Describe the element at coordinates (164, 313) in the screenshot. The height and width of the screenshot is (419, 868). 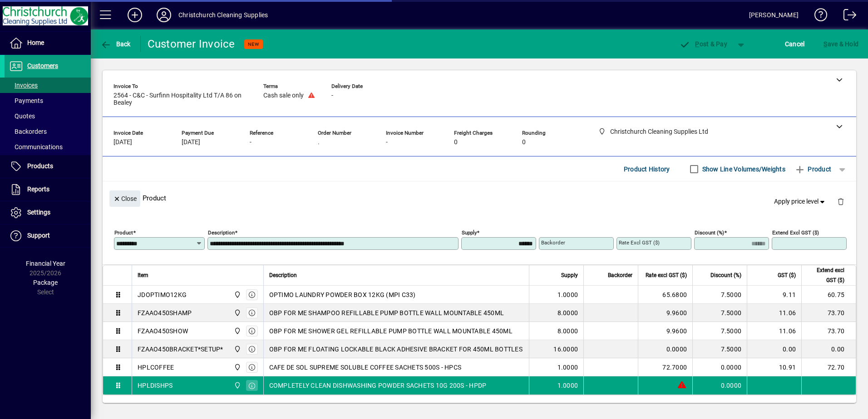
I see `div: FZAAO450SHAMP` at that location.